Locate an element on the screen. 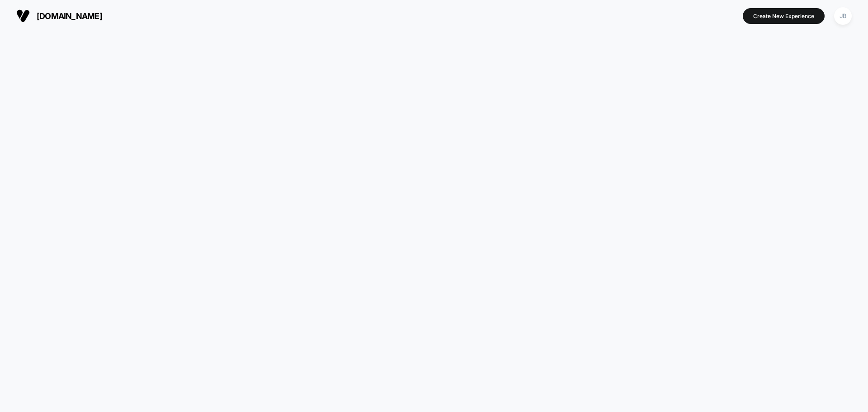 This screenshot has width=868, height=412. img: Visually logo is located at coordinates (23, 16).